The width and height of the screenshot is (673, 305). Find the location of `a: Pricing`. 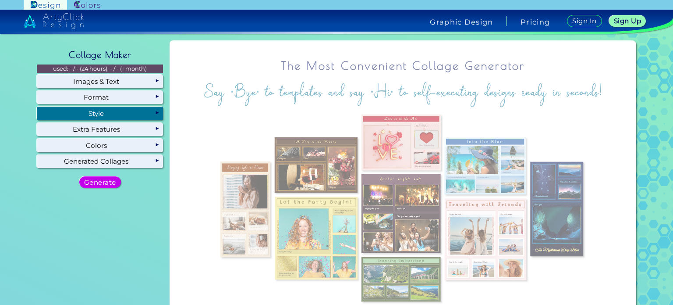

a: Pricing is located at coordinates (535, 22).